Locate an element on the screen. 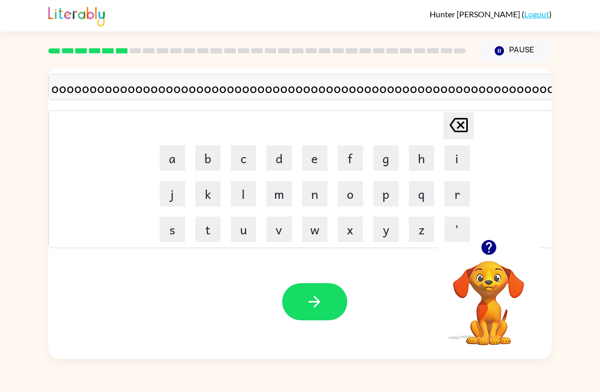 The width and height of the screenshot is (600, 392). button: w is located at coordinates (315, 229).